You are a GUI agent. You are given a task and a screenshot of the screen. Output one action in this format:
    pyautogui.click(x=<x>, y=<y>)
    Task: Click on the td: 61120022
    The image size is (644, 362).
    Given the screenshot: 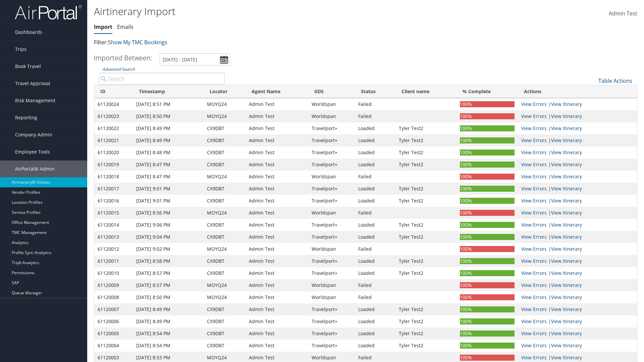 What is the action you would take?
    pyautogui.click(x=113, y=128)
    